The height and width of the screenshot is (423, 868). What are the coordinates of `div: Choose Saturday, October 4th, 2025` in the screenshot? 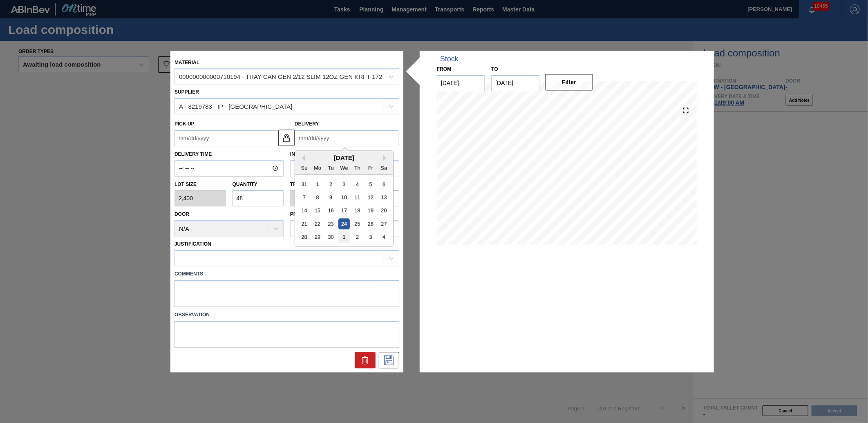 It's located at (383, 237).